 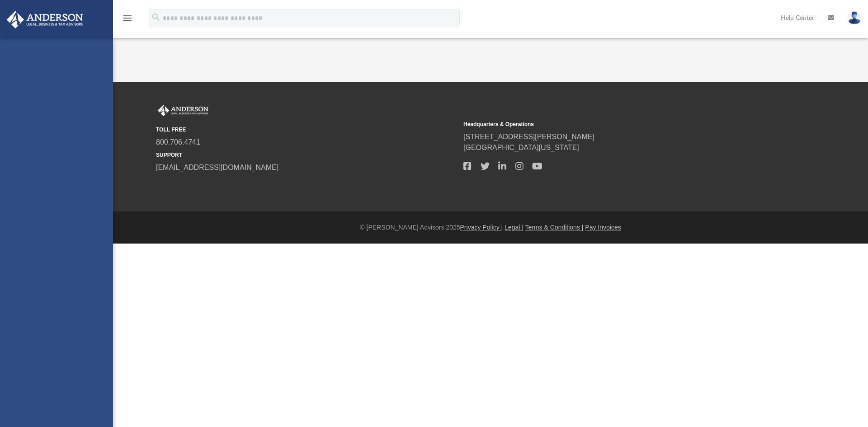 What do you see at coordinates (307, 155) in the screenshot?
I see `small: SUPPORT` at bounding box center [307, 155].